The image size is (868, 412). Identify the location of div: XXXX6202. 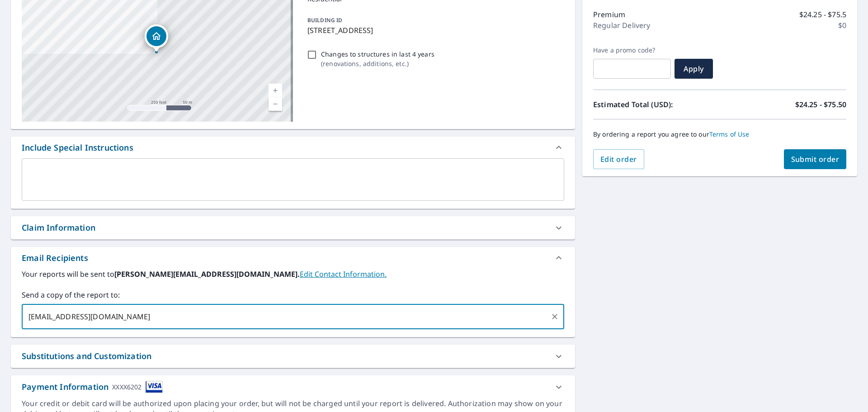
(126, 387).